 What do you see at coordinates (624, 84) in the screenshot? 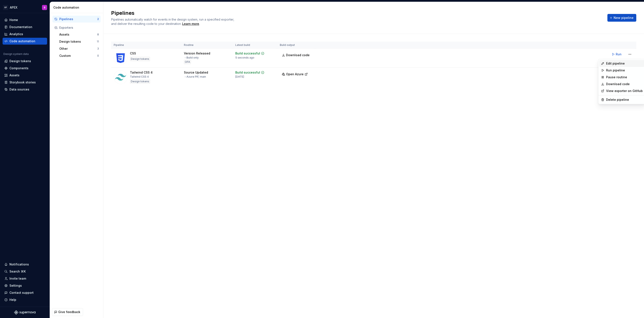
I see `a: Download code` at bounding box center [624, 84].